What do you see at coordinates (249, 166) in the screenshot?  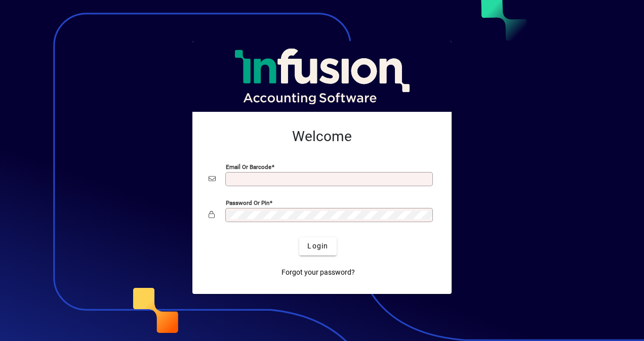 I see `mat-label: Email or Barcode` at bounding box center [249, 166].